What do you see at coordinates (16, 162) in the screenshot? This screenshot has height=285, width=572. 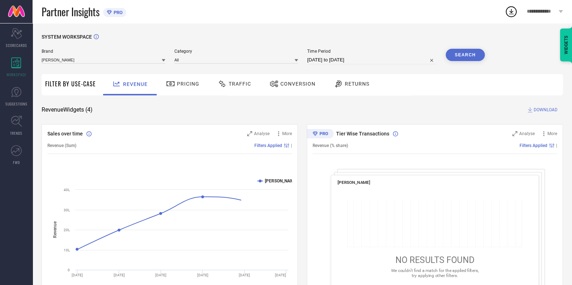 I see `span: FWD` at bounding box center [16, 162].